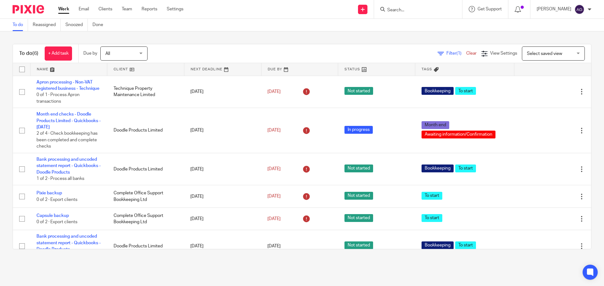 The width and height of the screenshot is (604, 286). I want to click on span: Filter, so click(456, 53).